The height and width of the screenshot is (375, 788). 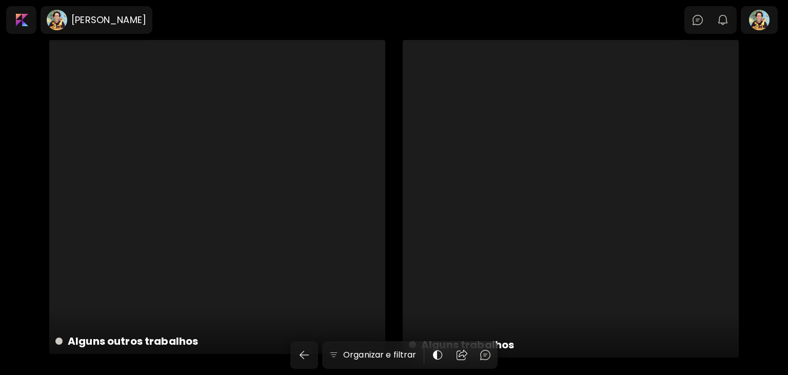 I want to click on h4: Alguns trabalhos, so click(x=569, y=345).